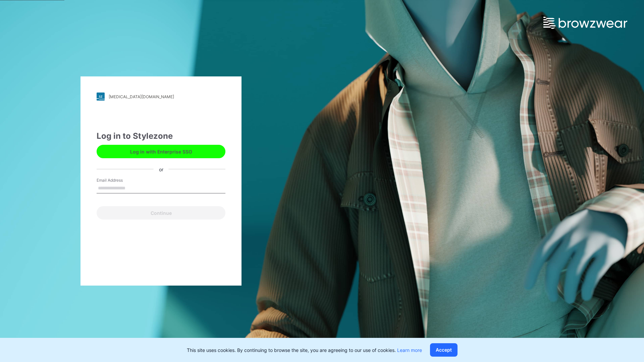  I want to click on button: Accept, so click(444, 350).